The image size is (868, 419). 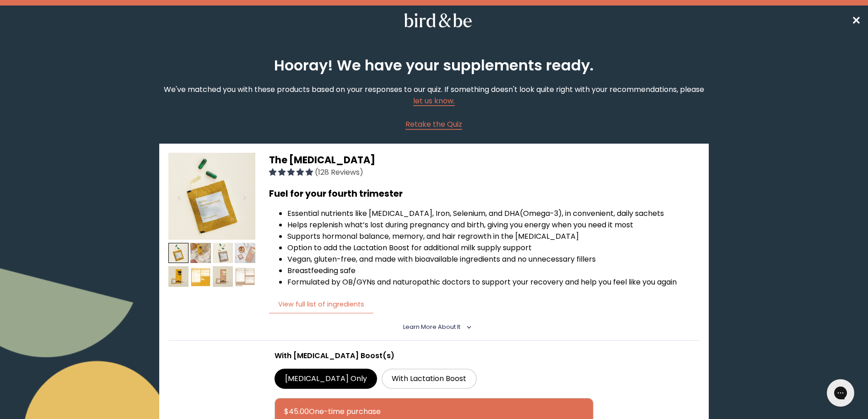 I want to click on span: Learn More About it, so click(x=432, y=327).